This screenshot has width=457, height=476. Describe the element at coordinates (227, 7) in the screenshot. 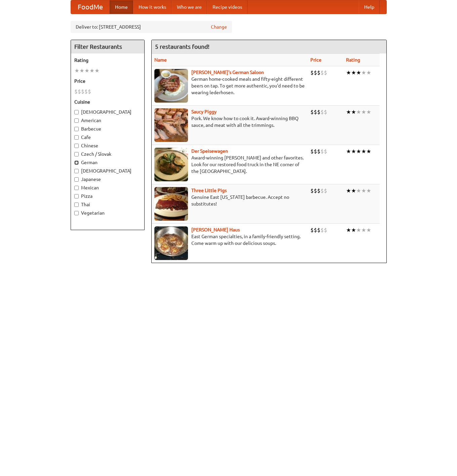

I see `a: Recipe videos` at that location.